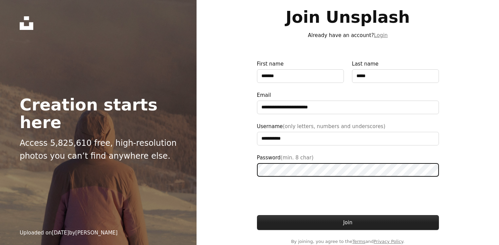 Image resolution: width=499 pixels, height=245 pixels. What do you see at coordinates (359, 241) in the screenshot?
I see `a: Terms` at bounding box center [359, 241].